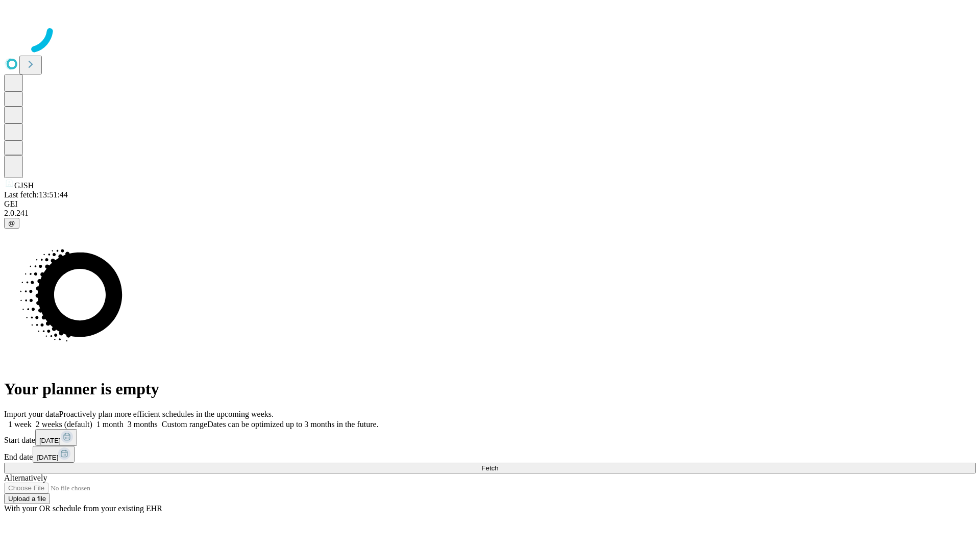 This screenshot has width=980, height=551. I want to click on span: 2 weeks (default), so click(64, 424).